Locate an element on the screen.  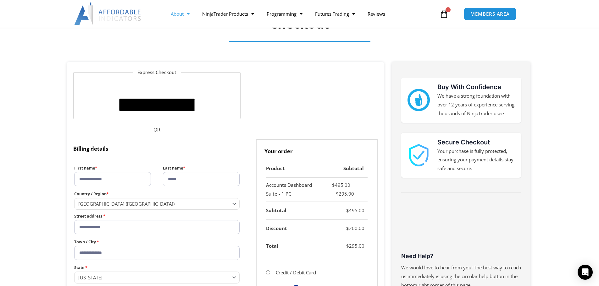
div: Open Intercom Messenger is located at coordinates (585, 273).